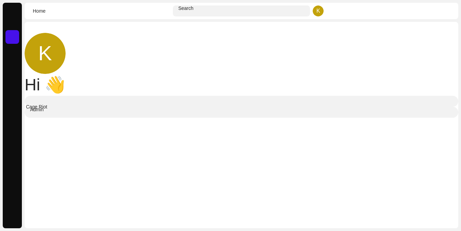 The width and height of the screenshot is (461, 231). I want to click on div: Hi 👋, so click(241, 85).